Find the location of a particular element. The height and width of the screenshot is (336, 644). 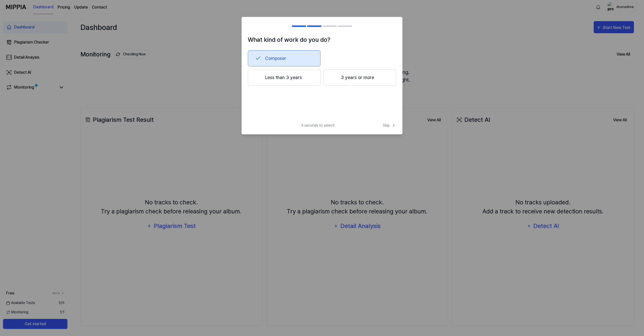

span: Skip is located at coordinates (390, 125).